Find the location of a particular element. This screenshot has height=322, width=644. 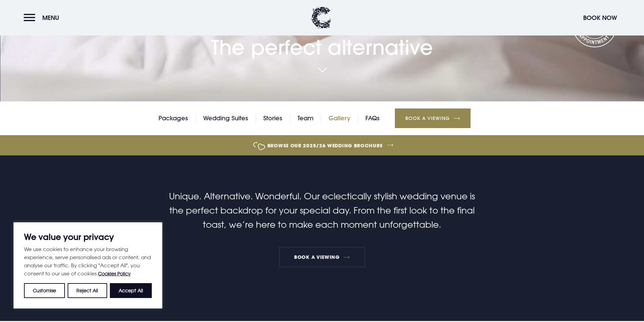

a: Team is located at coordinates (305, 118).